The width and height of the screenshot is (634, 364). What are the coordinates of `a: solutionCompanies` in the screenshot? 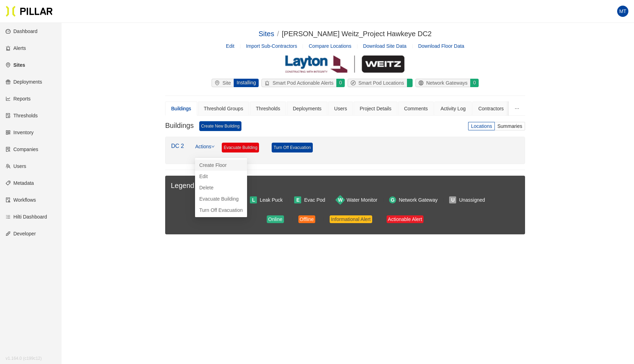 It's located at (22, 149).